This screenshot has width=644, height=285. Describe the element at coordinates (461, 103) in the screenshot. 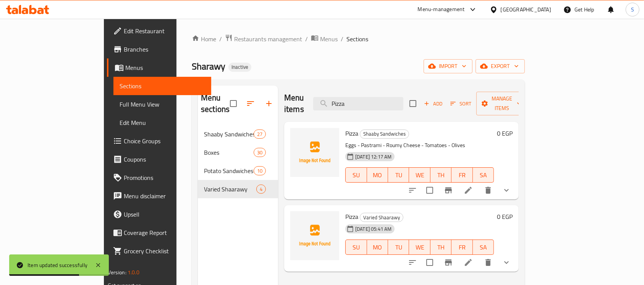

I see `span: Sort` at that location.